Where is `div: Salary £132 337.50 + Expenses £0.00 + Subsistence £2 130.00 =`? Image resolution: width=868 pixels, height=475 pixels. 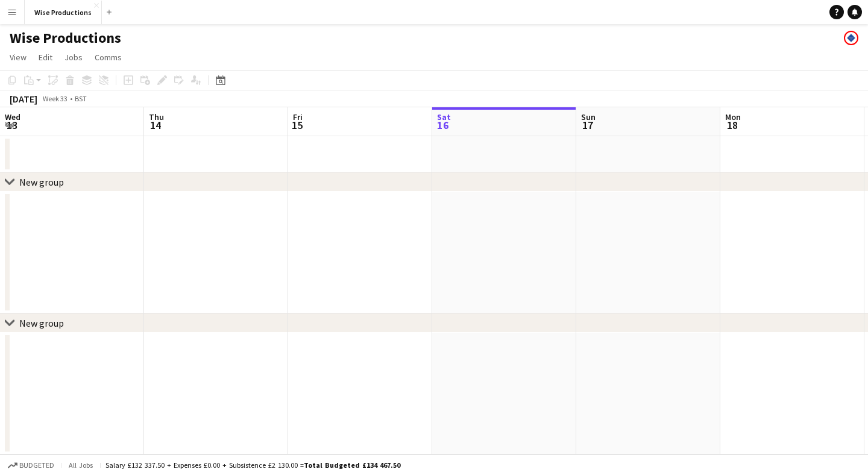 div: Salary £132 337.50 + Expenses £0.00 + Subsistence £2 130.00 = is located at coordinates (252, 465).